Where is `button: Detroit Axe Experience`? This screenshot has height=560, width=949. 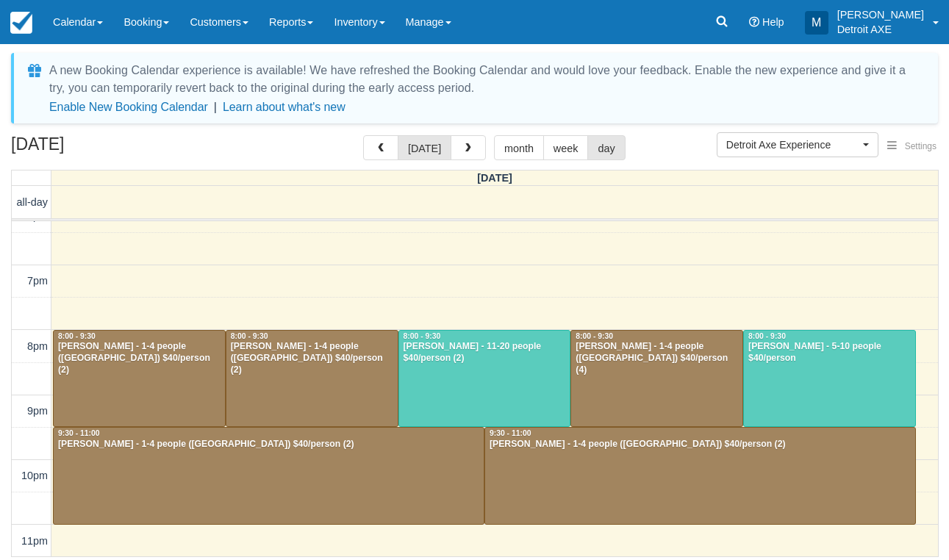
button: Detroit Axe Experience is located at coordinates (798, 145).